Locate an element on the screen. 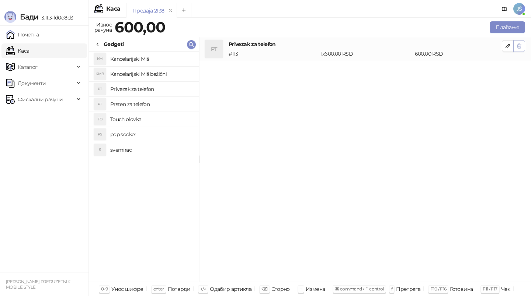 Image resolution: width=531 pixels, height=296 pixels. span: ⌘ command / ⌃ control is located at coordinates (359, 289).